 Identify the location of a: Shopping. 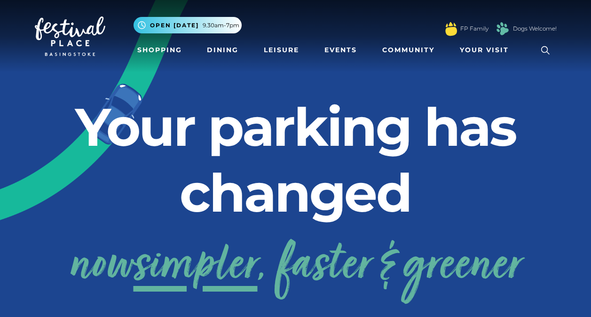
(159, 50).